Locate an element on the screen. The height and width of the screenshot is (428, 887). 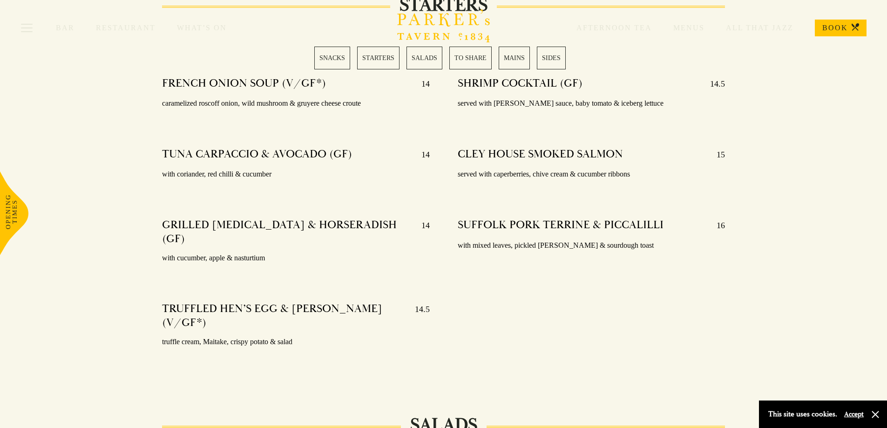
h4: CLEY HOUSE SMOKED SALMON is located at coordinates (540, 155).